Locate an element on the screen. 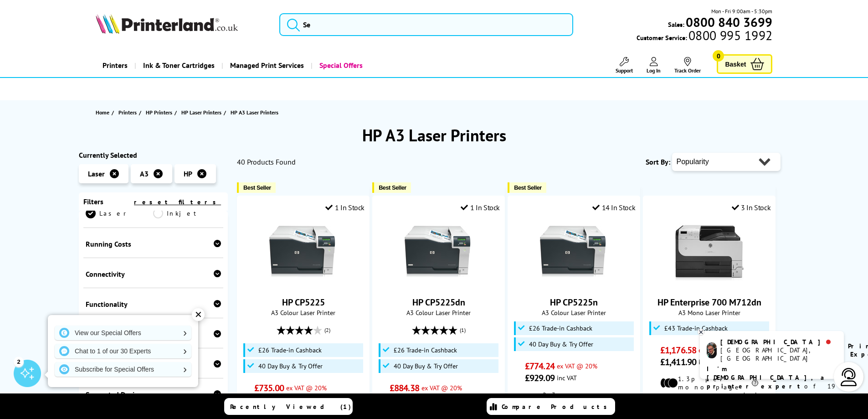  div: 2 is located at coordinates (18, 362).